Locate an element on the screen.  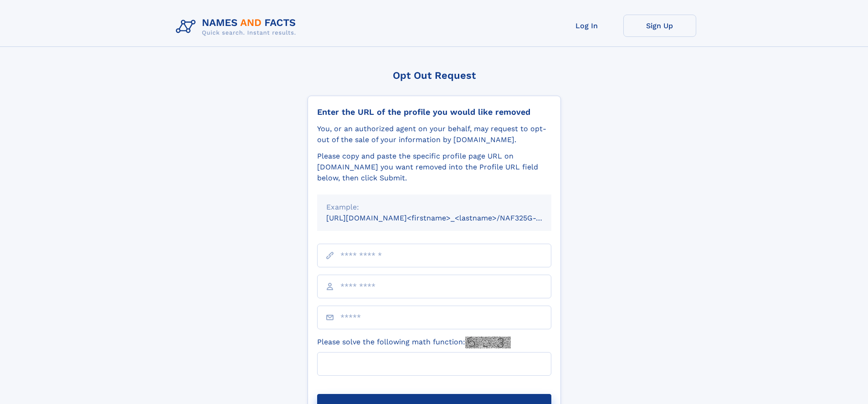
a: Sign Up is located at coordinates (660, 25).